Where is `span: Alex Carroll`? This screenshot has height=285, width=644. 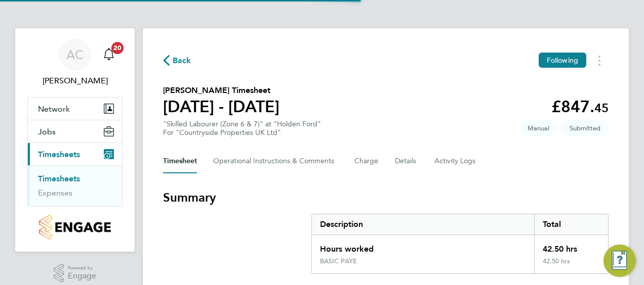 span: Alex Carroll is located at coordinates (75, 81).